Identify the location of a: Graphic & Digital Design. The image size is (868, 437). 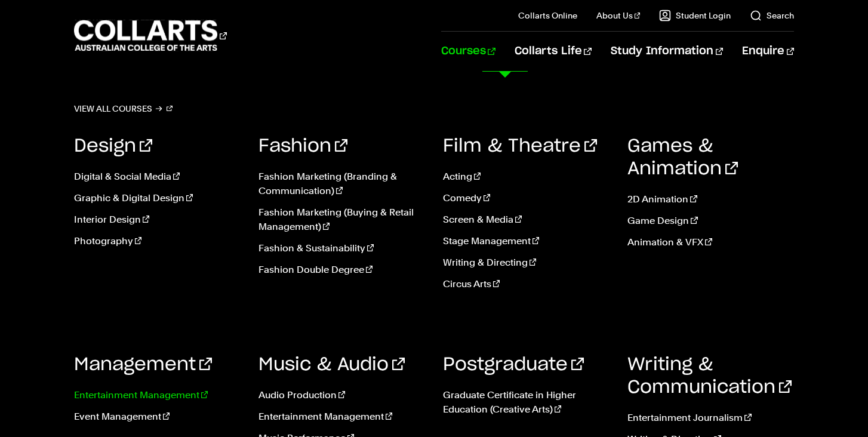
(157, 199).